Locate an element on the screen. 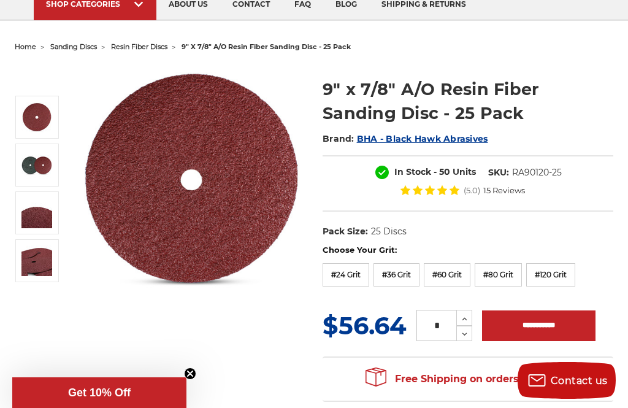 Image resolution: width=628 pixels, height=408 pixels. a: BHA - Black Hawk Abrasives is located at coordinates (422, 139).